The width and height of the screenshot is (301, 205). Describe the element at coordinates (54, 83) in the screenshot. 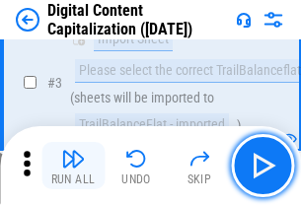

I see `span: # 3` at that location.